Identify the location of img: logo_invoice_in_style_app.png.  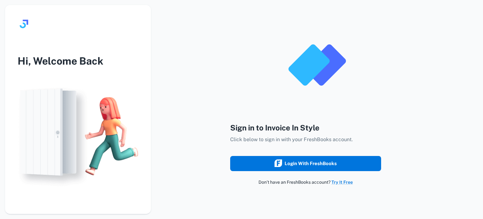
(317, 65).